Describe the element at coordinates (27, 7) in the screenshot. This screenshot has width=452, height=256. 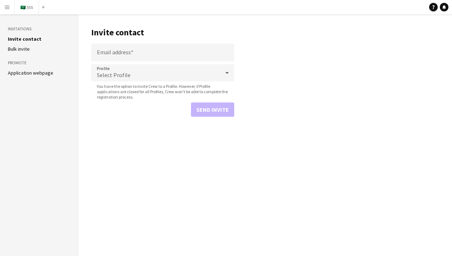
I see `button: 🇸🇦 555` at that location.